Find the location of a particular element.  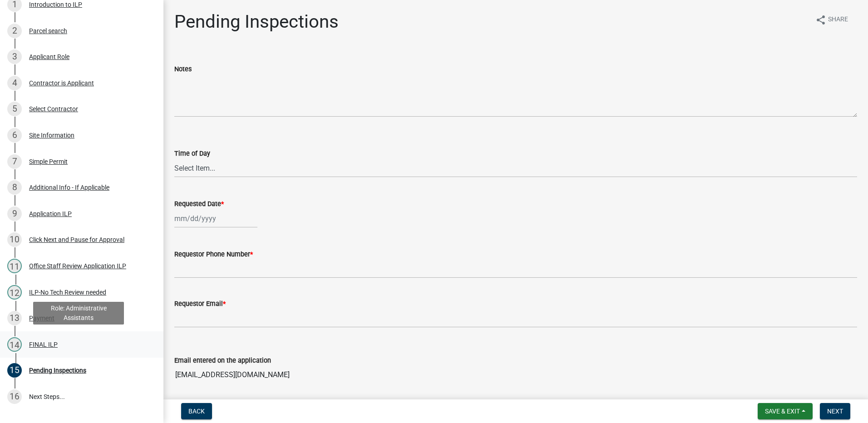

button: Save & Exit is located at coordinates (785, 412).